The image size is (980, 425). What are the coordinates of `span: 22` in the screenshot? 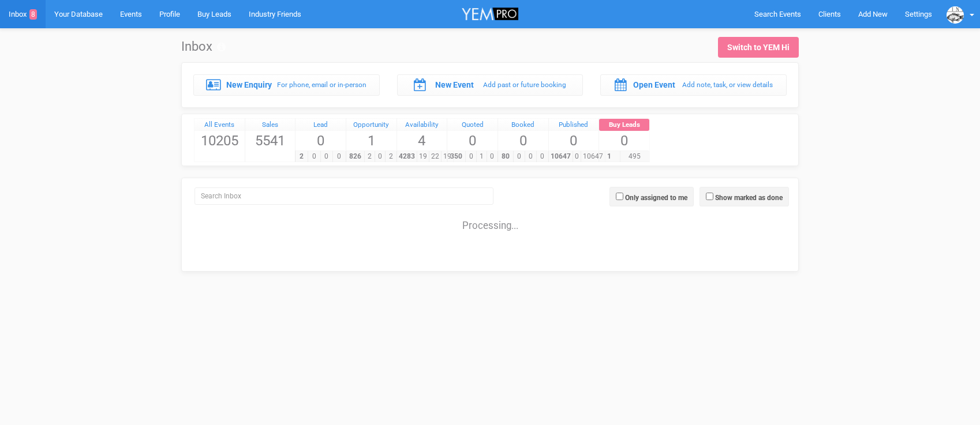 It's located at (435, 156).